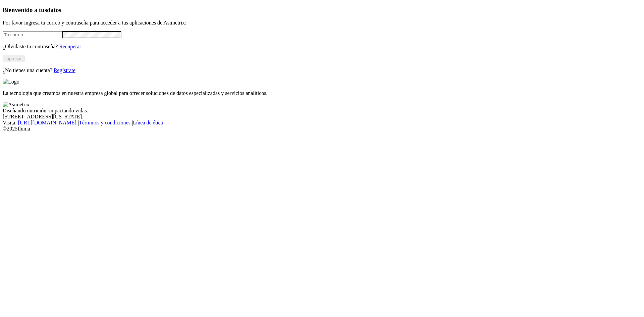 The image size is (644, 317). What do you see at coordinates (105, 123) in the screenshot?
I see `a: Términos y condiciones` at bounding box center [105, 123].